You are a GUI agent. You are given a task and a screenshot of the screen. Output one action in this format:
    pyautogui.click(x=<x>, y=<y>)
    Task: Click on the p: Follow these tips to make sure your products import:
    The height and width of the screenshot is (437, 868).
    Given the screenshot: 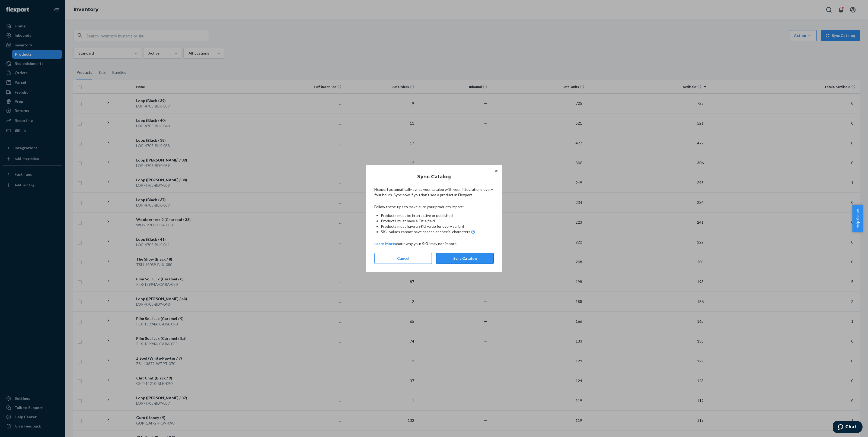 What is the action you would take?
    pyautogui.click(x=434, y=207)
    